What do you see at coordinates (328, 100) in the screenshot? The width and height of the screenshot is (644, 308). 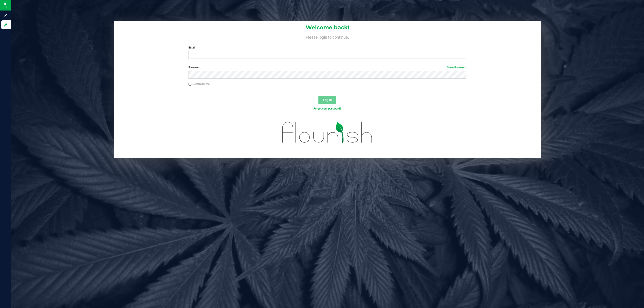 I see `button: Log In` at bounding box center [328, 100].